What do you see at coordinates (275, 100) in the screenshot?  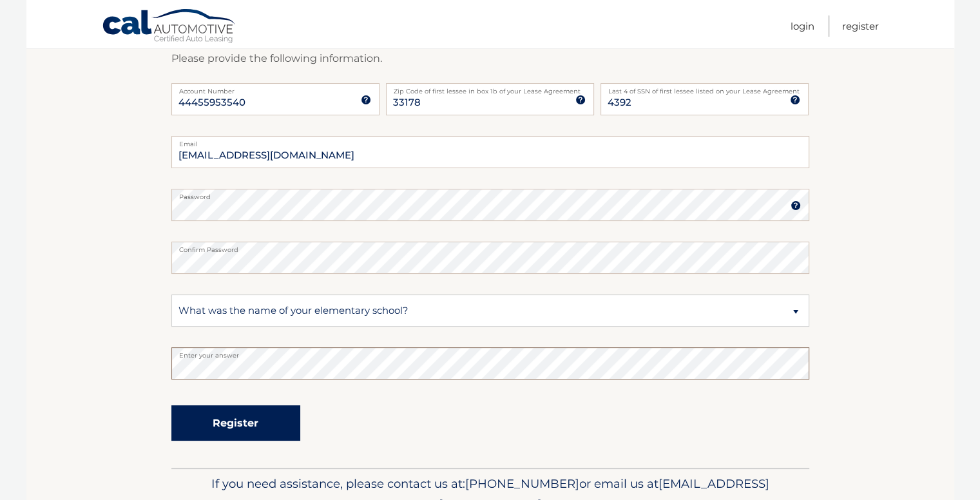 I see `input: Account Number` at bounding box center [275, 100].